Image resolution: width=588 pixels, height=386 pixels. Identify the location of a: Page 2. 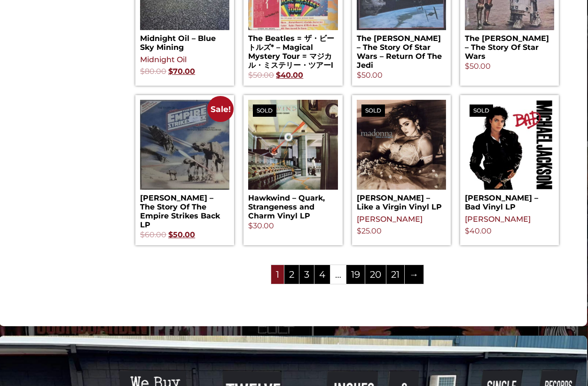
(291, 274).